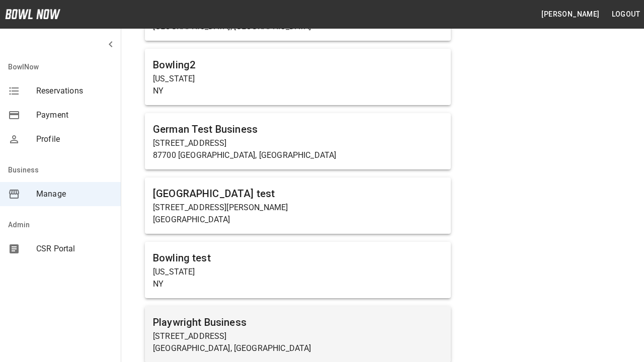 The image size is (644, 362). I want to click on h6: Bowling2, so click(298, 65).